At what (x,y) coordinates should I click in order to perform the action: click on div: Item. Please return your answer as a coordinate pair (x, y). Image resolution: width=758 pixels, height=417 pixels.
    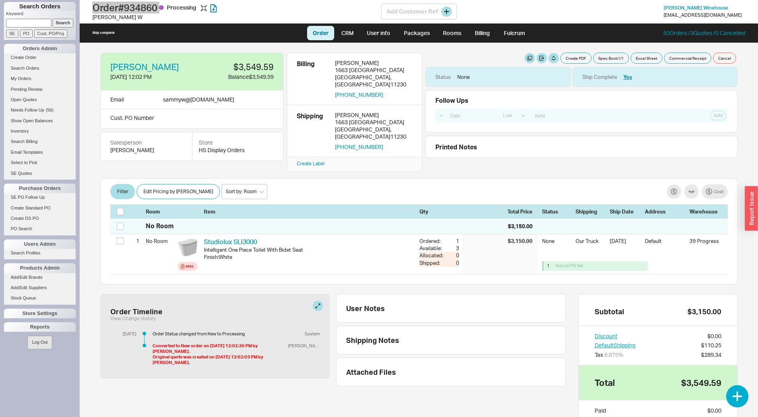
    Looking at the image, I should click on (310, 212).